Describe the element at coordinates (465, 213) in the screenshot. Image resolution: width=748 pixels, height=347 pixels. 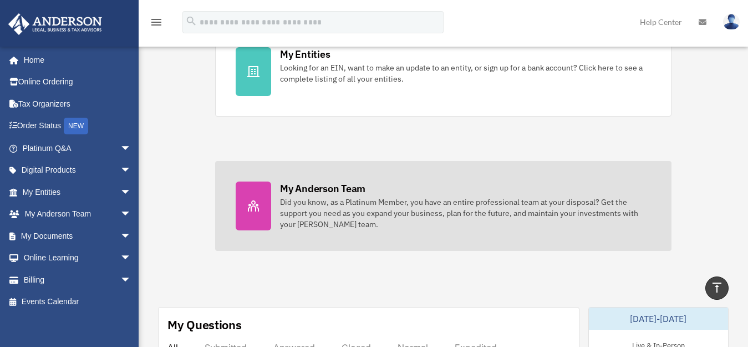
I see `div: Did you know, as a Platinum Member, you have an entire professional team at your disposal? Get th...` at that location.